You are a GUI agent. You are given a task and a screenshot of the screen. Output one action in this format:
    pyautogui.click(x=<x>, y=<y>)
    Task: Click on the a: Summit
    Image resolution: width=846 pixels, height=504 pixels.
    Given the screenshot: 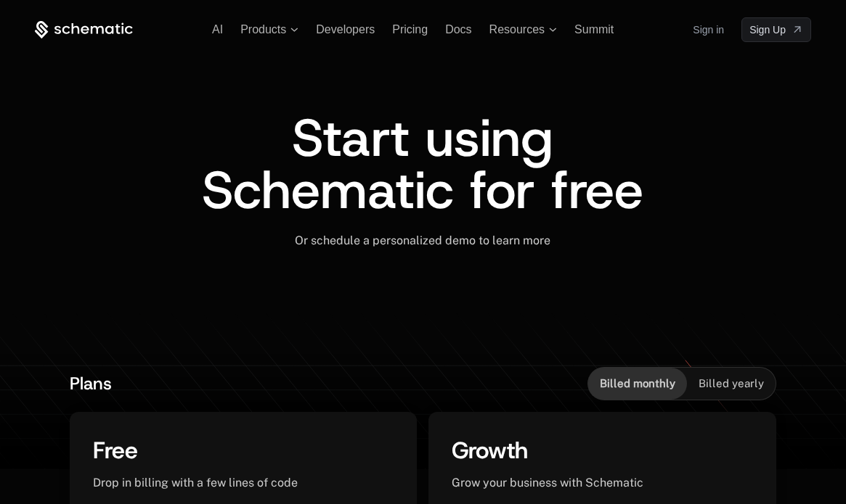 What is the action you would take?
    pyautogui.click(x=594, y=29)
    